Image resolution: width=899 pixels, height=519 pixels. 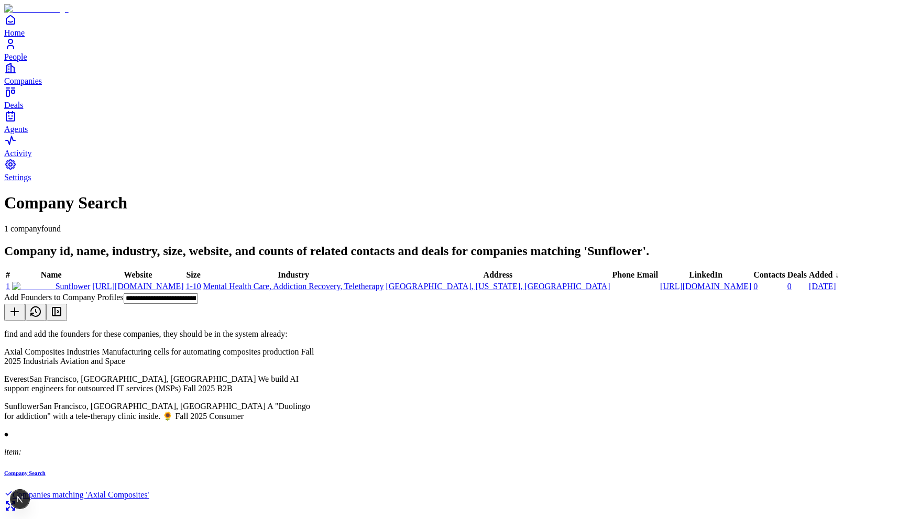 What do you see at coordinates (18, 153) in the screenshot?
I see `span: Activity` at bounding box center [18, 153].